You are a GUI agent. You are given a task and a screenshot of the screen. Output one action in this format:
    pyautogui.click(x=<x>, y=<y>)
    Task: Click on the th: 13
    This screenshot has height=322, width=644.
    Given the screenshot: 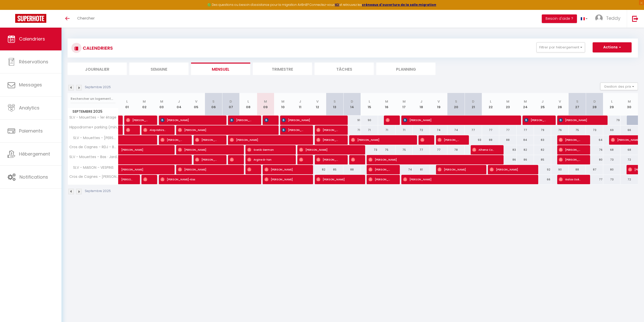 What is the action you would take?
    pyautogui.click(x=334, y=104)
    